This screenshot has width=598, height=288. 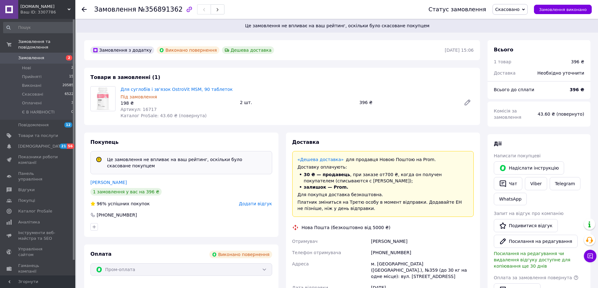 What do you see at coordinates (255, 204) in the screenshot?
I see `span: Додати відгук` at bounding box center [255, 204].